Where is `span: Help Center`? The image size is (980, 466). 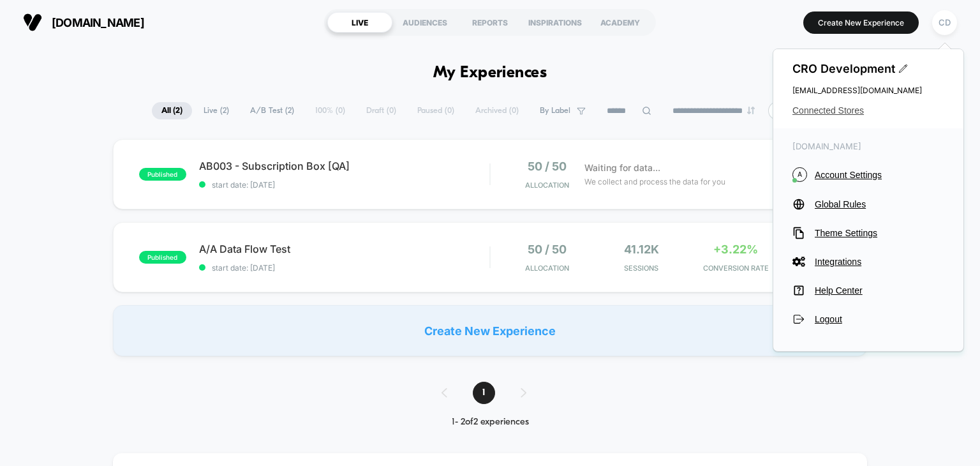 span: Help Center is located at coordinates (879, 291).